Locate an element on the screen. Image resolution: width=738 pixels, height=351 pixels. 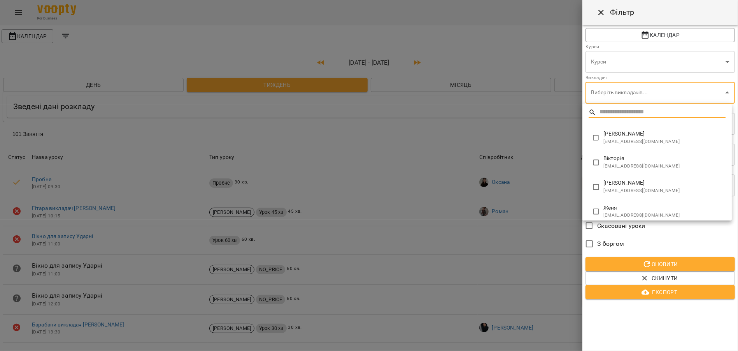
span: Женя is located at coordinates (665, 208).